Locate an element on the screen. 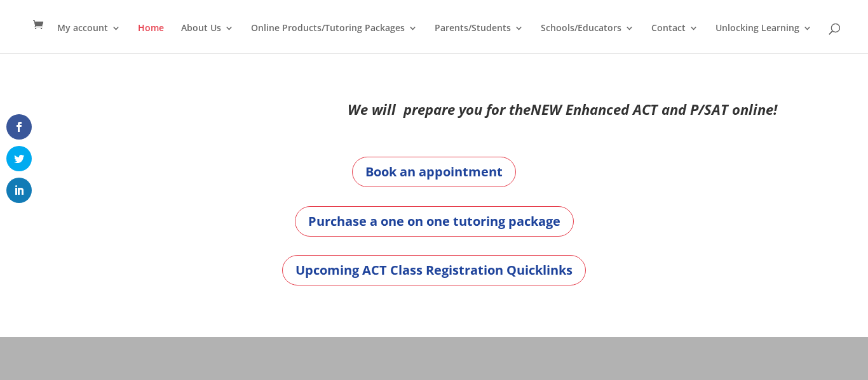 The height and width of the screenshot is (380, 868). a: Book an appointment is located at coordinates (434, 172).